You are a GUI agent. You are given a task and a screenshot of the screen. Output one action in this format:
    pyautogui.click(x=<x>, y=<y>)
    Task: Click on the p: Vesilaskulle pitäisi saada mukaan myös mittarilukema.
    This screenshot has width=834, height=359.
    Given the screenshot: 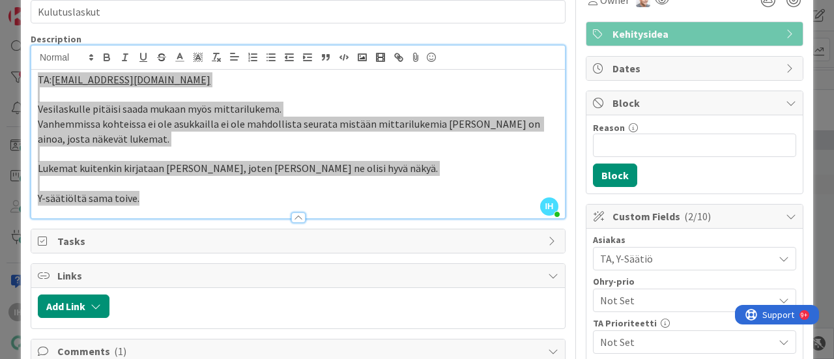 What is the action you would take?
    pyautogui.click(x=298, y=109)
    